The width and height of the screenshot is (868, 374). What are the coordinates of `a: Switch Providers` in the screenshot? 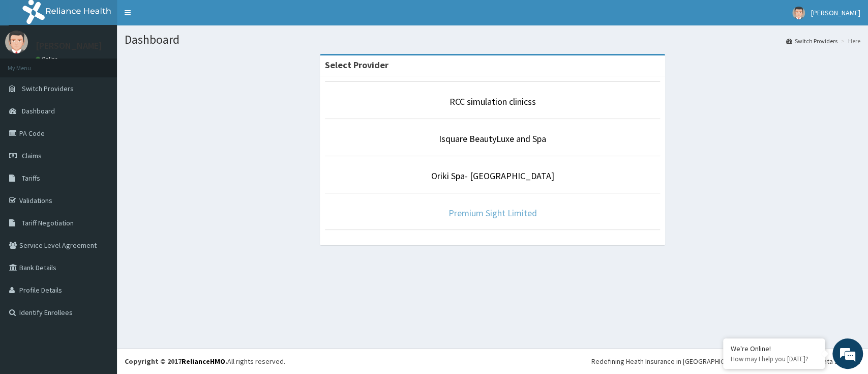 It's located at (811, 41).